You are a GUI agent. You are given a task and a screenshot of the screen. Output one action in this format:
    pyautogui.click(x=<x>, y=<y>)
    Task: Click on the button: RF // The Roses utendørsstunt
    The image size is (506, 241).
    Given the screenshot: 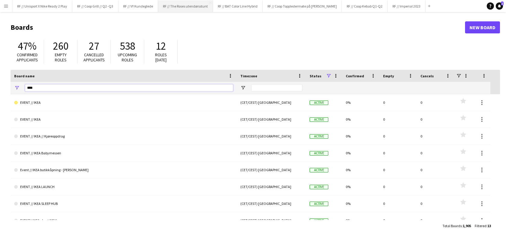 What is the action you would take?
    pyautogui.click(x=186, y=6)
    